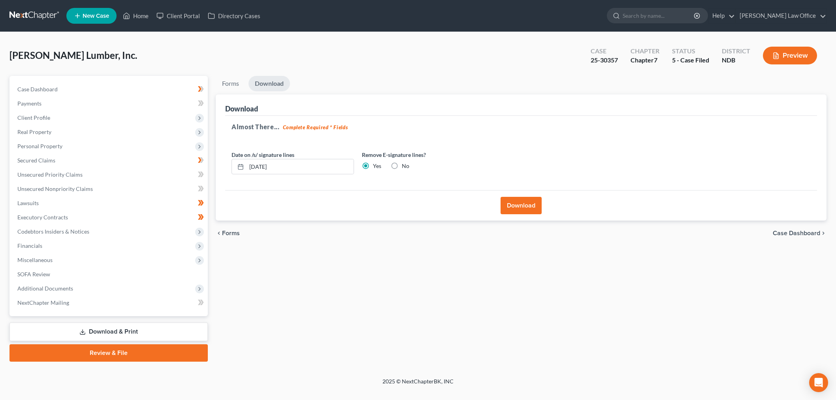 This screenshot has height=400, width=836. I want to click on span: Forms, so click(231, 233).